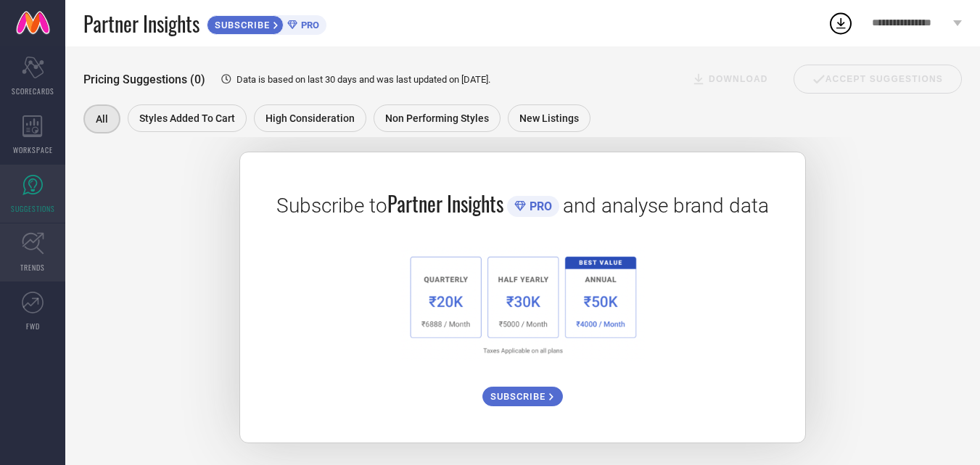 This screenshot has height=465, width=980. What do you see at coordinates (33, 267) in the screenshot?
I see `span: TRENDS` at bounding box center [33, 267].